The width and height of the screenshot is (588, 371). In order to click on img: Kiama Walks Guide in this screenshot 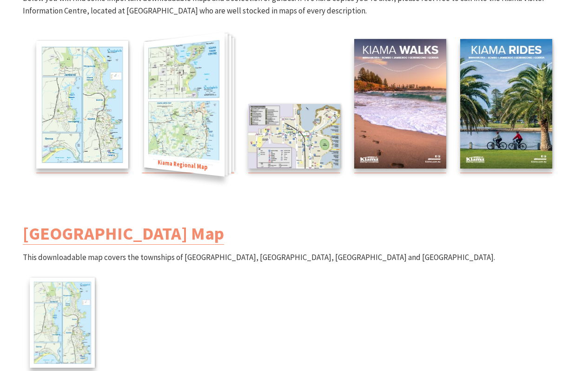, I will do `click(400, 104)`.